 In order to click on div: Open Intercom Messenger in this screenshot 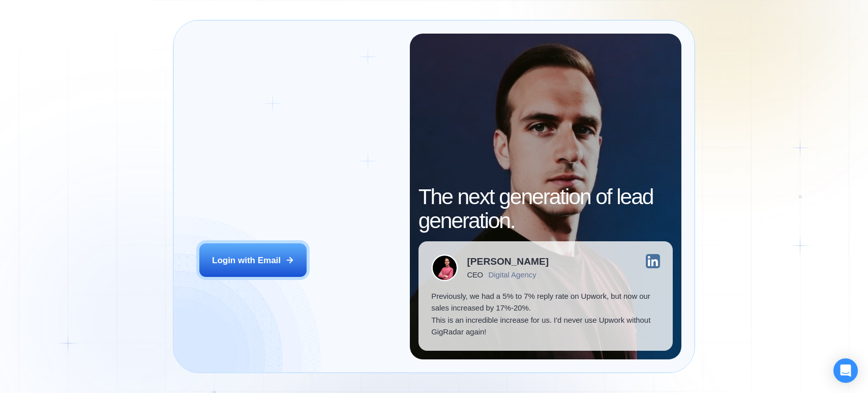, I will do `click(846, 370)`.